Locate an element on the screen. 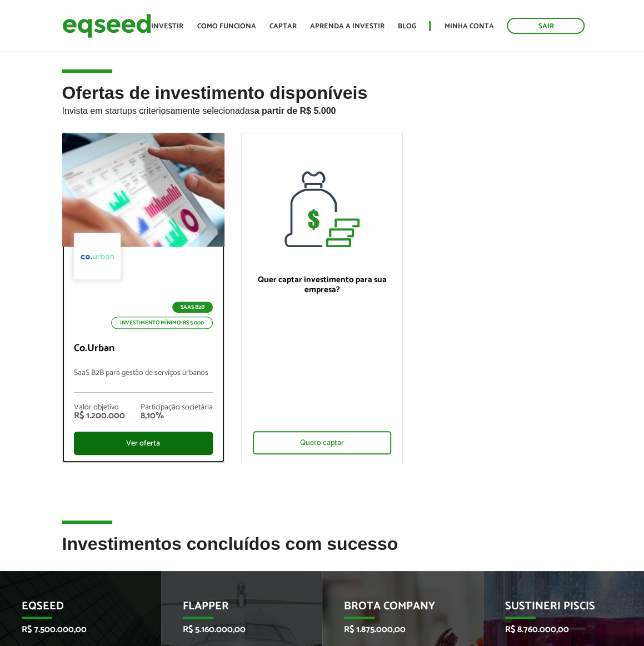 The image size is (644, 646). p: R$ 7.500.000,00 is located at coordinates (72, 630).